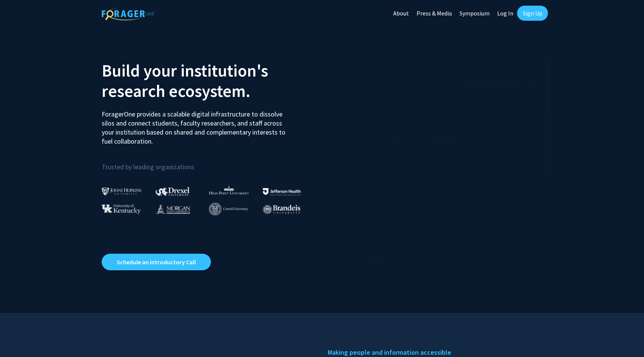  What do you see at coordinates (229, 209) in the screenshot?
I see `img: Cornell University` at bounding box center [229, 209].